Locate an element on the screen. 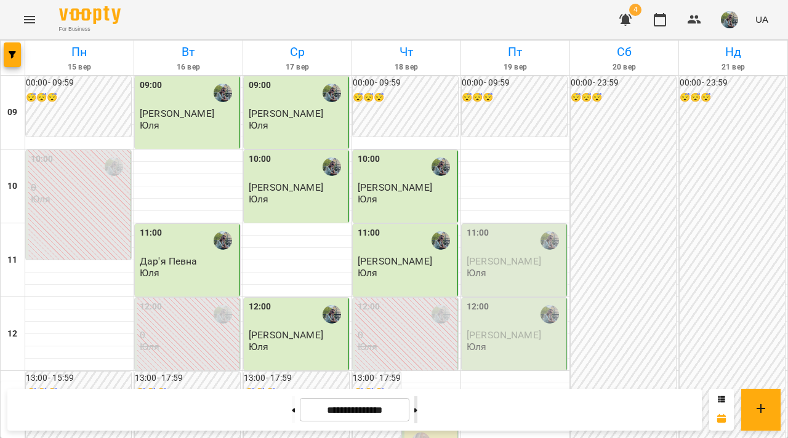 Image resolution: width=788 pixels, height=438 pixels. button: UA is located at coordinates (762, 19).